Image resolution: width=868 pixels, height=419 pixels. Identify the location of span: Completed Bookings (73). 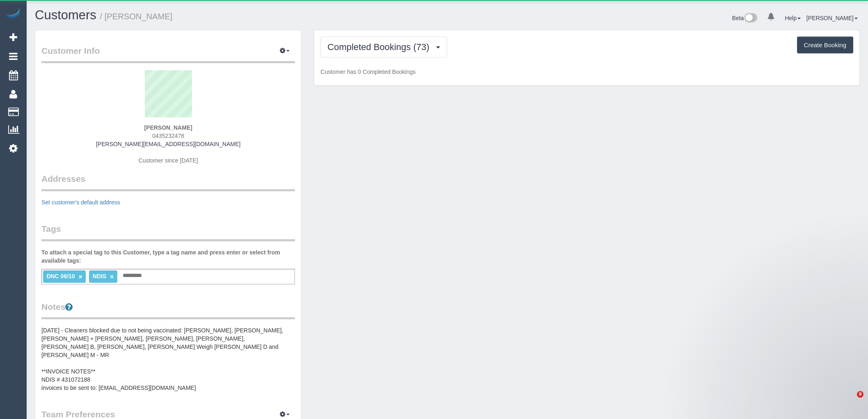
(380, 47).